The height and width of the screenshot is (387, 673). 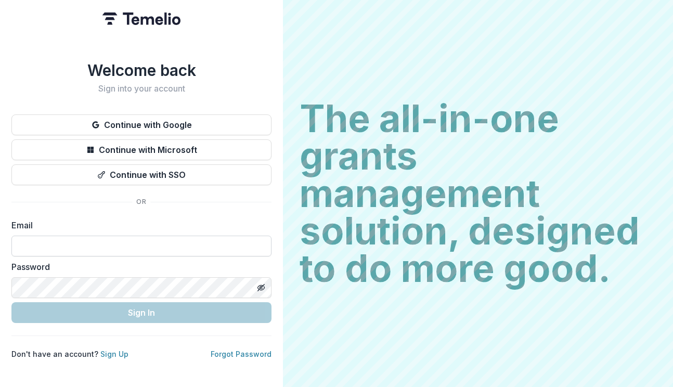 What do you see at coordinates (241, 354) in the screenshot?
I see `a: Forgot Password` at bounding box center [241, 354].